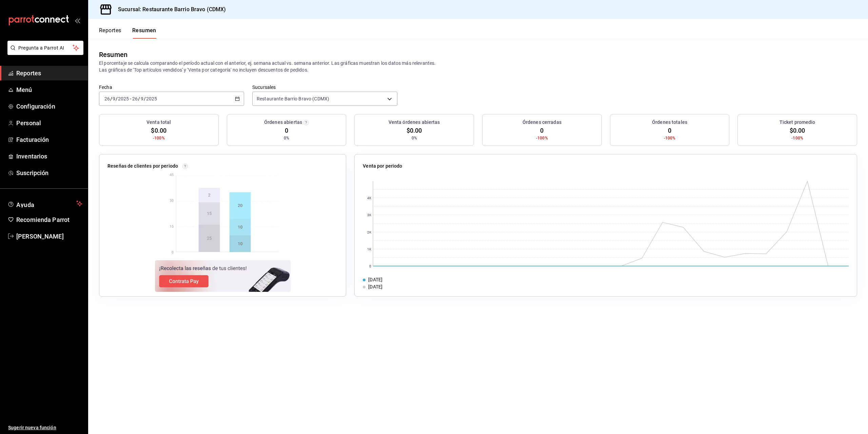  Describe the element at coordinates (49, 139) in the screenshot. I see `span: Facturación` at that location.